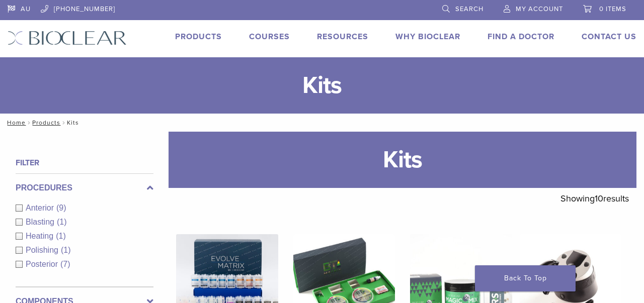 This screenshot has height=303, width=644. What do you see at coordinates (525, 279) in the screenshot?
I see `a: Back To Top` at bounding box center [525, 279].